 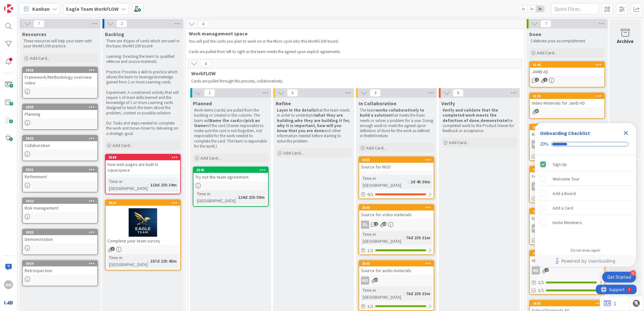 I want to click on div: 3846, so click(x=396, y=208).